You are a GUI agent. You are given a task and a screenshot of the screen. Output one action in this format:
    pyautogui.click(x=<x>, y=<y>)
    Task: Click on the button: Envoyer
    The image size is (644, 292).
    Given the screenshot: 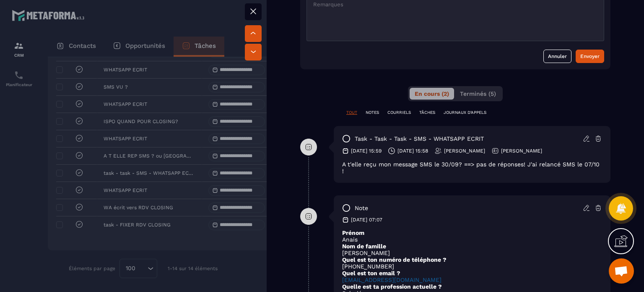 What is the action you would take?
    pyautogui.click(x=590, y=56)
    